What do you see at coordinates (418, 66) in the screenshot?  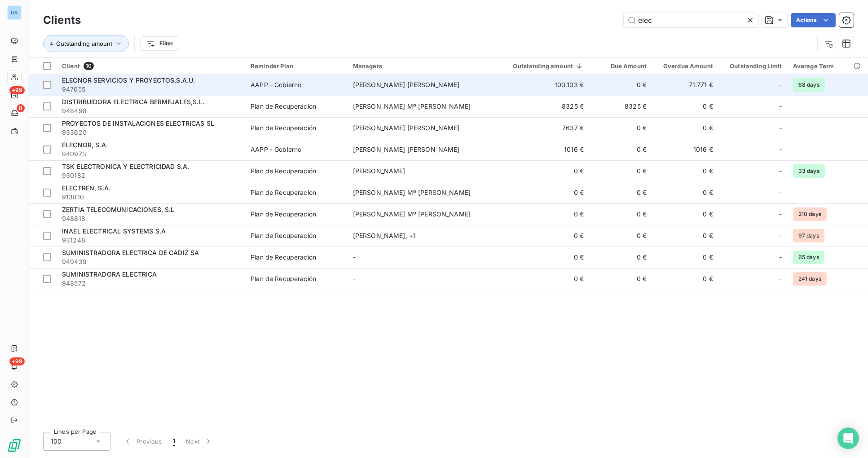 I see `div: Managers` at bounding box center [418, 66].